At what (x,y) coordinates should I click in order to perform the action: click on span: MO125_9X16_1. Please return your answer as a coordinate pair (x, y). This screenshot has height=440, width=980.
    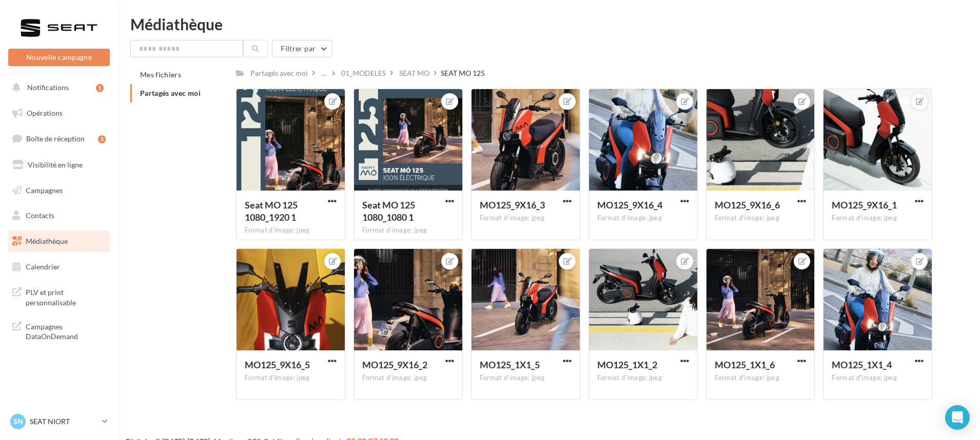
    Looking at the image, I should click on (864, 205).